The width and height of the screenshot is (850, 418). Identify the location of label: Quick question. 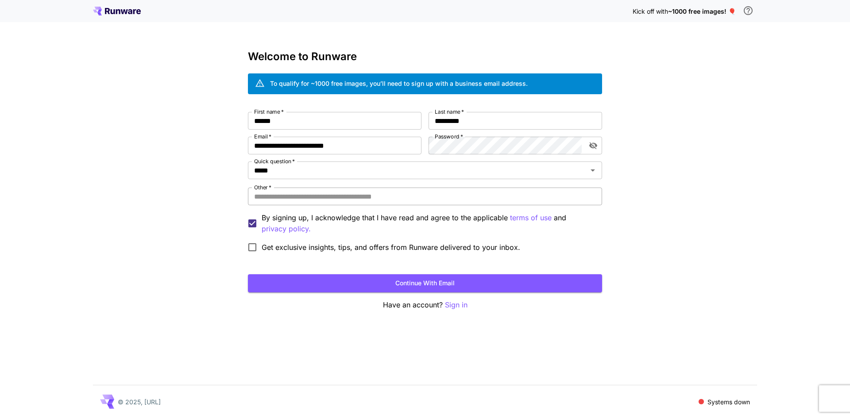
(274, 161).